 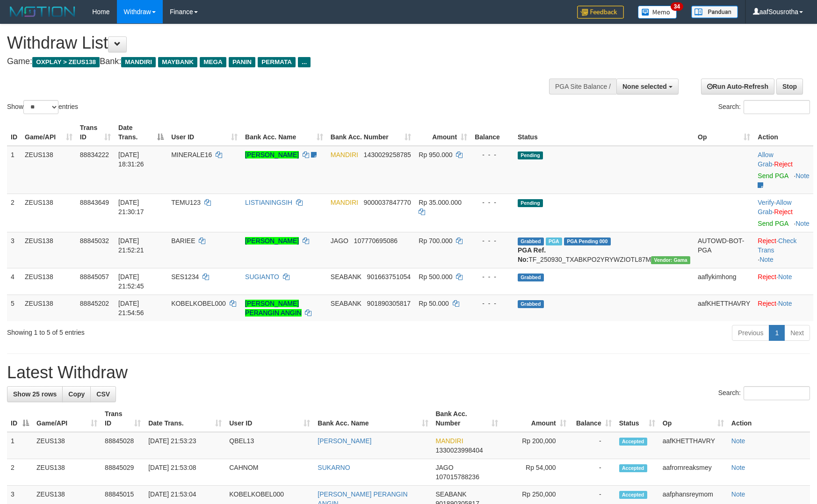 What do you see at coordinates (95, 155) in the screenshot?
I see `span: 88834222` at bounding box center [95, 155].